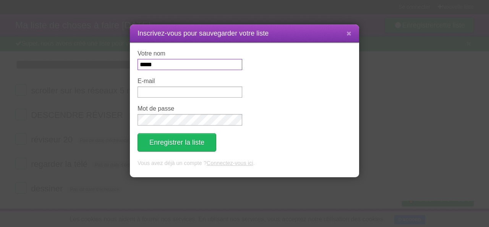 This screenshot has height=227, width=489. I want to click on font: Votre nom, so click(151, 53).